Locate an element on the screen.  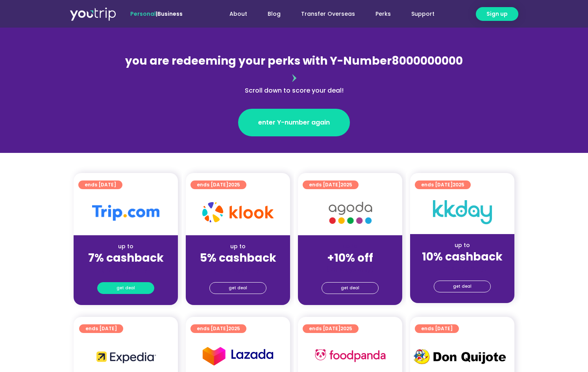
span: enter Y-number again is located at coordinates (294, 123).